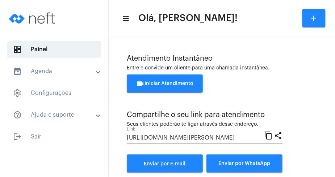  Describe the element at coordinates (165, 83) in the screenshot. I see `span: Iniciar Atendimento` at that location.